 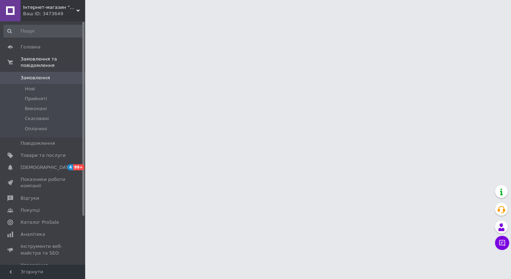 I want to click on span: Аналітика, so click(x=33, y=235).